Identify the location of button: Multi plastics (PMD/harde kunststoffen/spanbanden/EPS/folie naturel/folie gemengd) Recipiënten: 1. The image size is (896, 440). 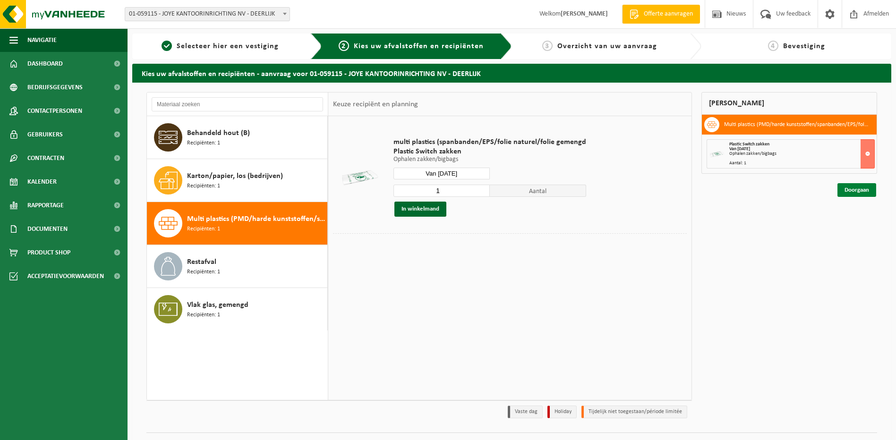
(237, 224).